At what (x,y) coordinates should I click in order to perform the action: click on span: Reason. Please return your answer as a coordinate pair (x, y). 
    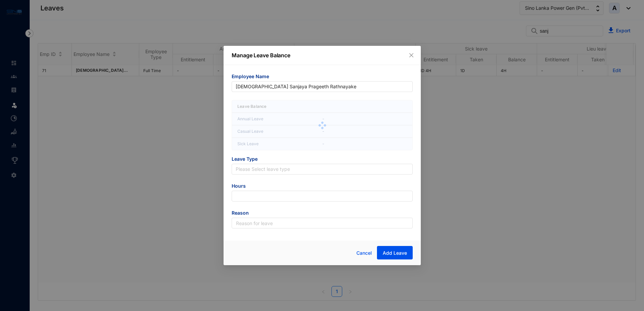
    Looking at the image, I should click on (322, 213).